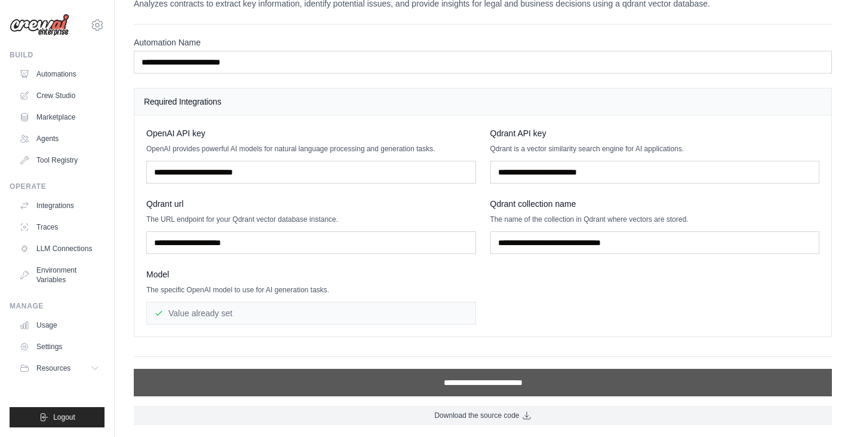 The width and height of the screenshot is (851, 437). Describe the element at coordinates (655, 149) in the screenshot. I see `p: Qdrant is a vector similarity search engine for AI applications.` at that location.